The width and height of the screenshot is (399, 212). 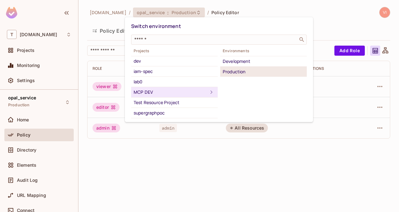 I want to click on div: lab0, so click(x=175, y=82).